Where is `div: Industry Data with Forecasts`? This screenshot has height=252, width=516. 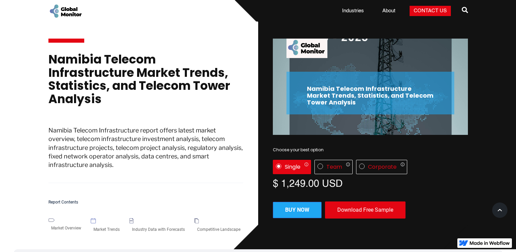
div: Industry Data with Forecasts is located at coordinates (158, 229).